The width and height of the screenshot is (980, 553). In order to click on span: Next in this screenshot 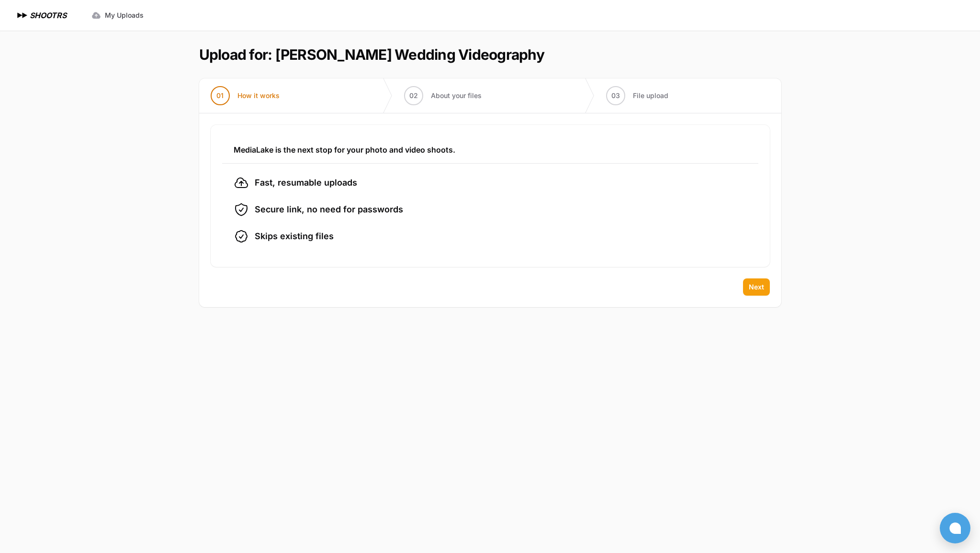, I will do `click(756, 287)`.